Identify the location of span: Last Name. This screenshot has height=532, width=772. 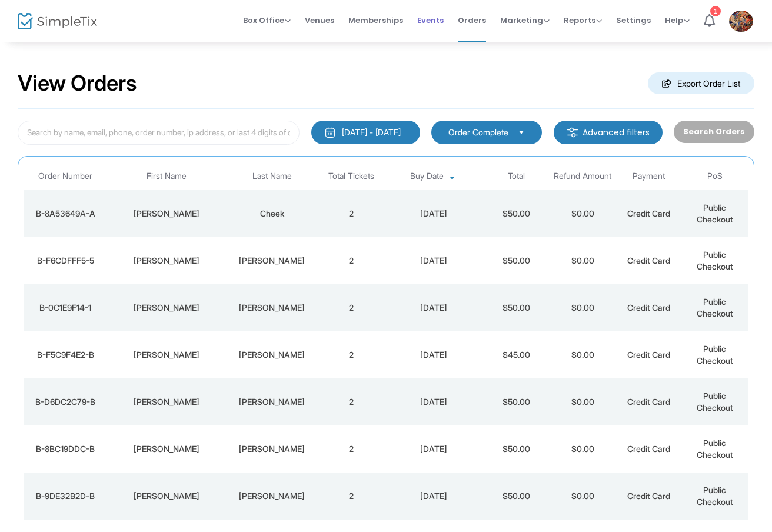
(272, 176).